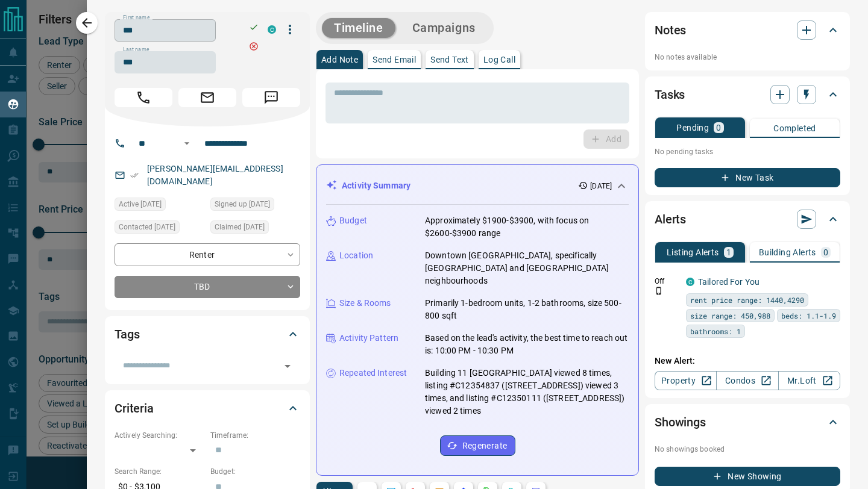 Image resolution: width=868 pixels, height=489 pixels. What do you see at coordinates (795, 129) in the screenshot?
I see `p: Completed` at bounding box center [795, 129].